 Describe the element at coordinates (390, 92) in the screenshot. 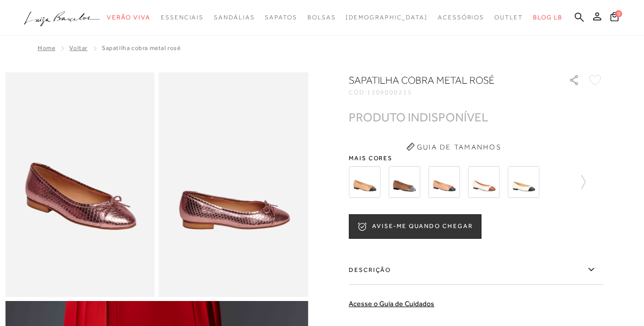

I see `span: 1309000215` at that location.